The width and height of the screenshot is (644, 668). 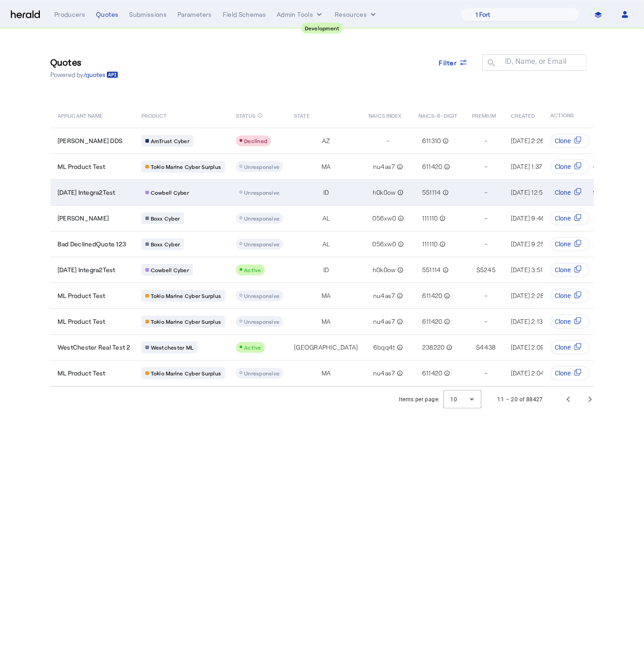 What do you see at coordinates (434, 348) in the screenshot?
I see `span: 238220` at bounding box center [434, 348].